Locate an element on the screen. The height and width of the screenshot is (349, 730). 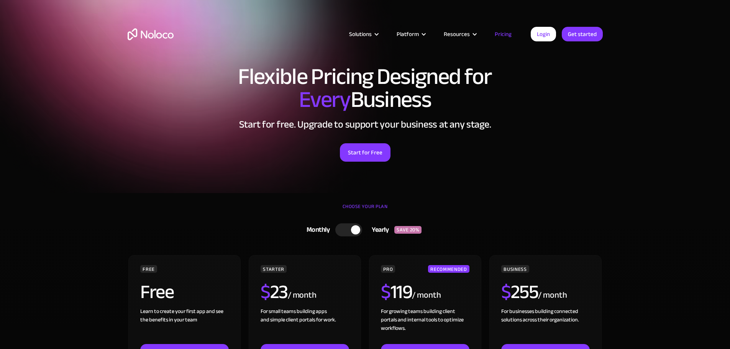
h2: 119 is located at coordinates (396, 292).